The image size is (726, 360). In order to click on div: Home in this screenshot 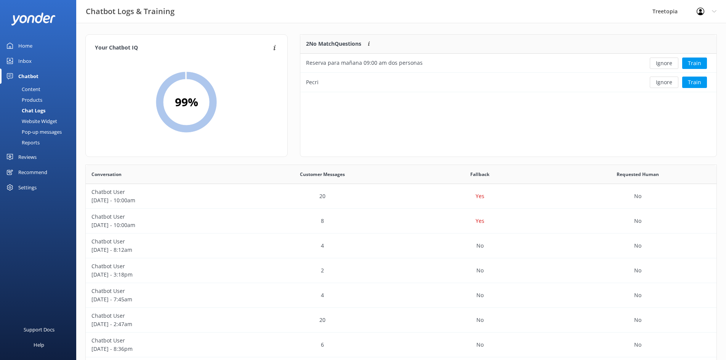, I will do `click(25, 46)`.